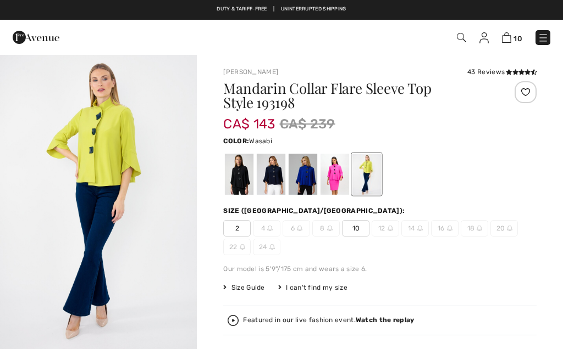 This screenshot has height=349, width=563. Describe the element at coordinates (36, 36) in the screenshot. I see `a: 1ère Avenue` at that location.